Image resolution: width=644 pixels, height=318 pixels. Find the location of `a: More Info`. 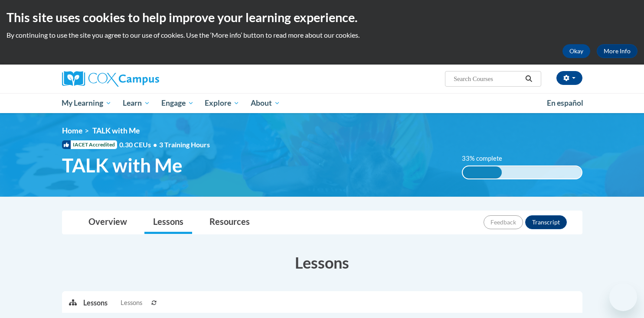

a: More Info is located at coordinates (618, 51).